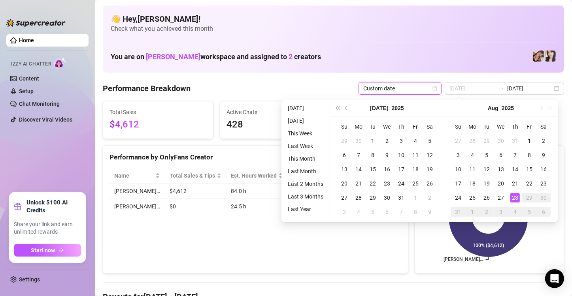 This screenshot has width=572, height=296. What do you see at coordinates (415, 155) in the screenshot?
I see `td: 2025-07-11` at bounding box center [415, 155].